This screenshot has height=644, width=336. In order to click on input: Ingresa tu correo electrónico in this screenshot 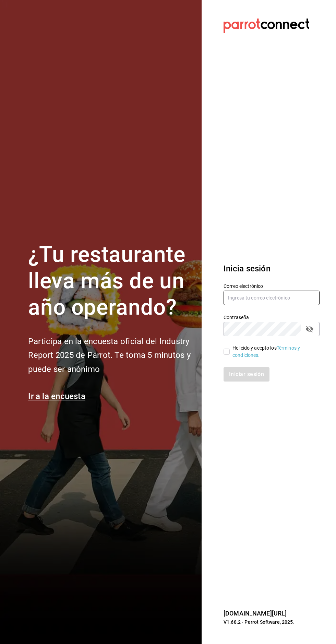, I will do `click(272, 298)`.